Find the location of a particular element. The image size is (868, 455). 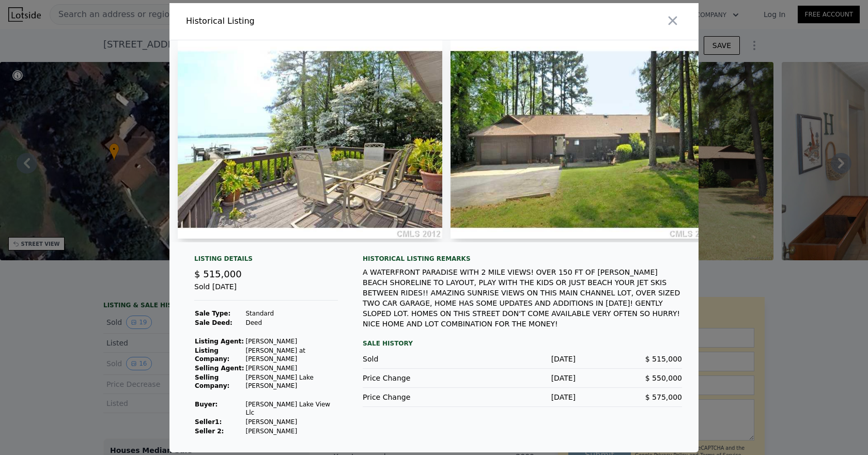

div: Listing Details is located at coordinates (266, 260).